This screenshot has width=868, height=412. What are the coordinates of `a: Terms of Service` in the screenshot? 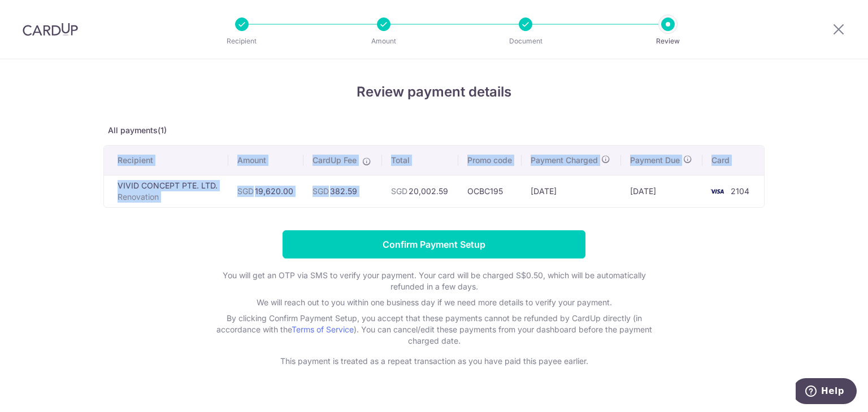 It's located at (323, 329).